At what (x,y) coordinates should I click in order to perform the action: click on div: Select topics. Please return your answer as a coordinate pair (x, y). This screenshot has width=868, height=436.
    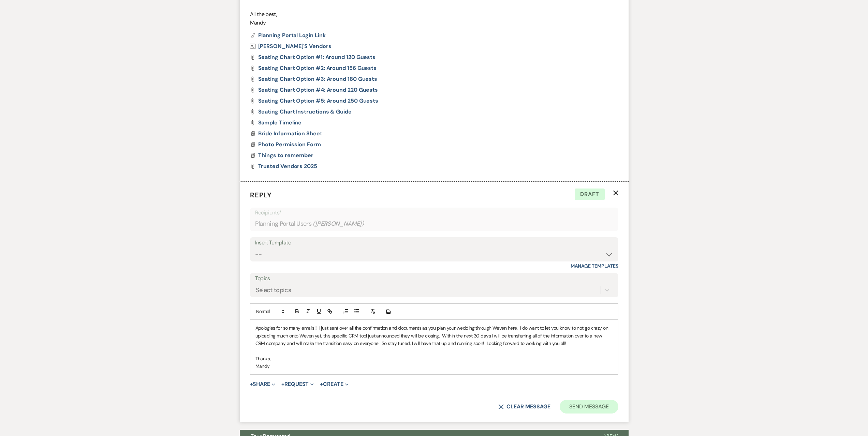
    Looking at the image, I should click on (273, 290).